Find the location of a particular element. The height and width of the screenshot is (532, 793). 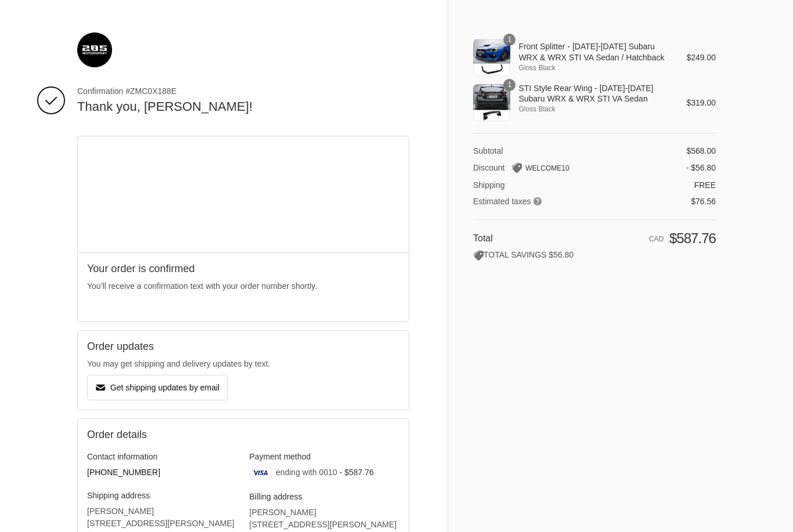

span: $56.80 is located at coordinates (560, 255).